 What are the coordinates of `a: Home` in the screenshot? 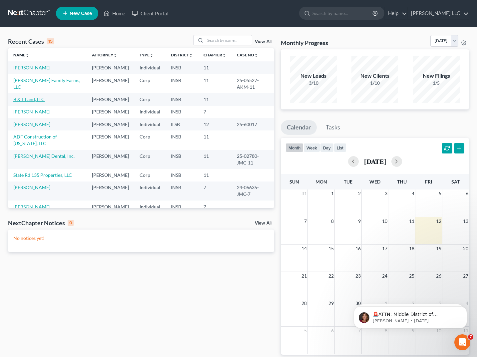 It's located at (114, 13).